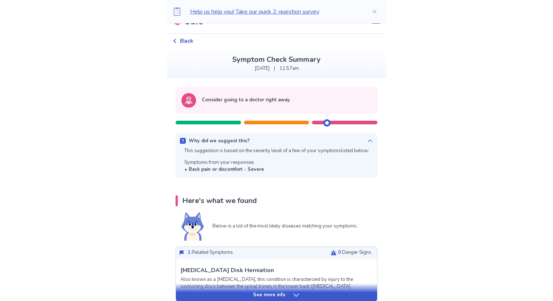 This screenshot has height=301, width=553. Describe the element at coordinates (276, 60) in the screenshot. I see `p: Symptom Check Summary` at that location.